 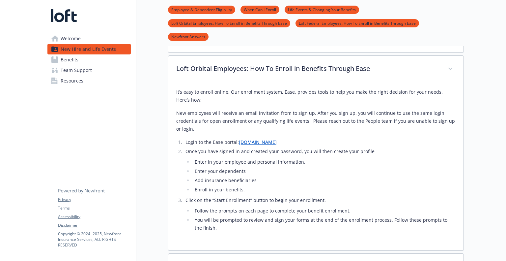 What do you see at coordinates (76, 70) in the screenshot?
I see `span: Team Support` at bounding box center [76, 70].